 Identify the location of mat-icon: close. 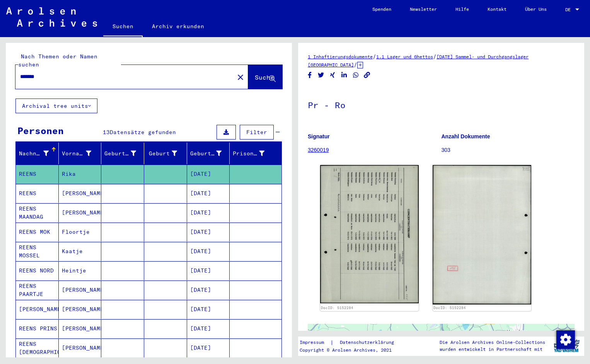
(241, 77).